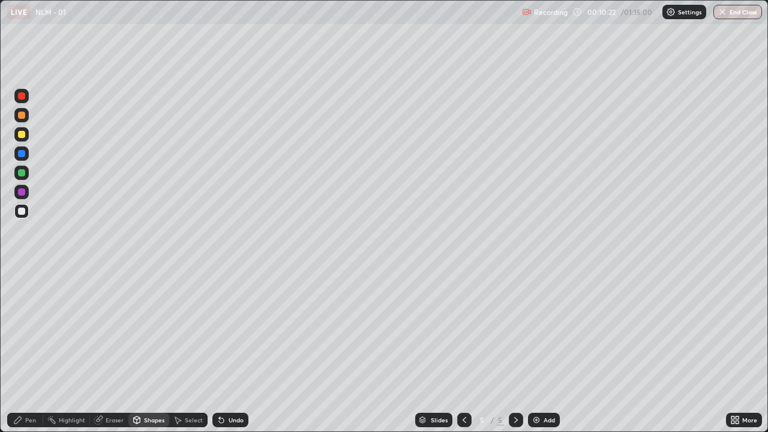 This screenshot has height=432, width=768. I want to click on div: Highlight, so click(72, 420).